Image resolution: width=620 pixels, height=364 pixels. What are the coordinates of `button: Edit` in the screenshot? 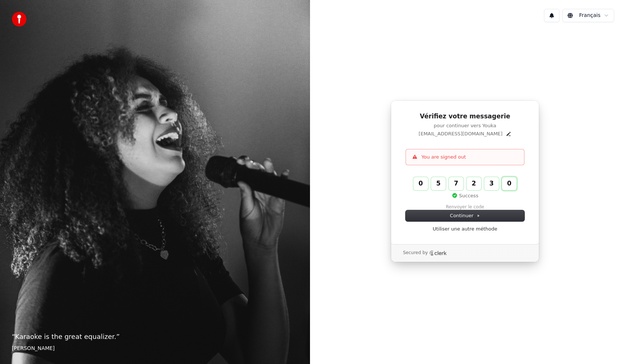 It's located at (509, 134).